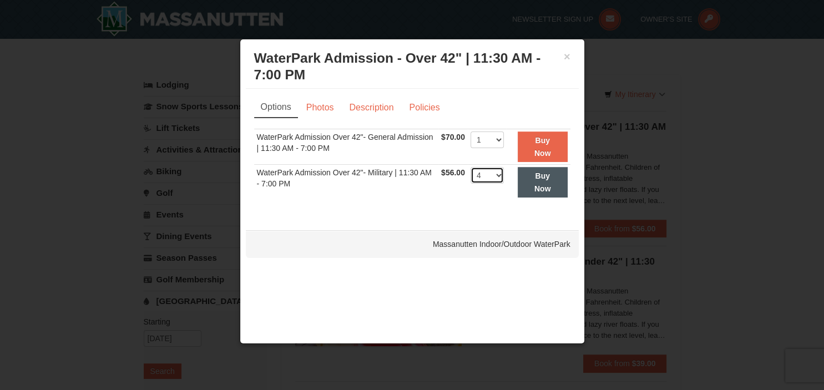  I want to click on a: Options, so click(276, 108).